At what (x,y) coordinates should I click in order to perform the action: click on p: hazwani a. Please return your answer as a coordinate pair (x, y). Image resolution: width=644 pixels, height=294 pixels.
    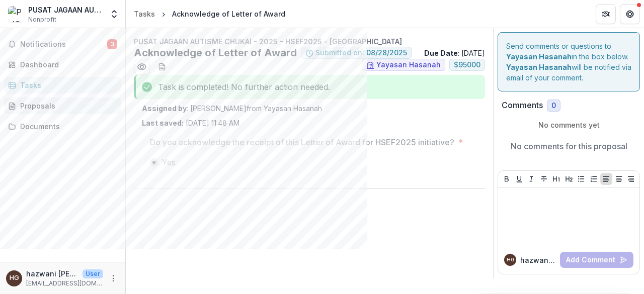
    Looking at the image, I should click on (537, 260).